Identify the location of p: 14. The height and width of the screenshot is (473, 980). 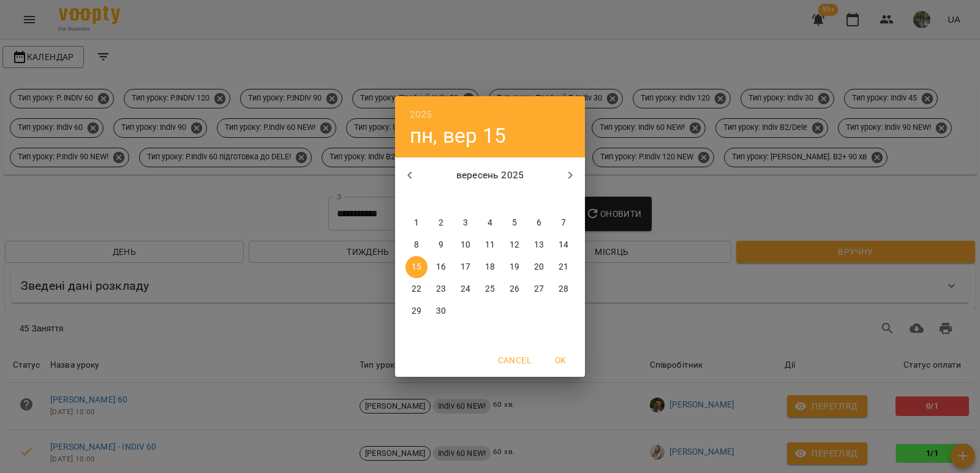
(563, 245).